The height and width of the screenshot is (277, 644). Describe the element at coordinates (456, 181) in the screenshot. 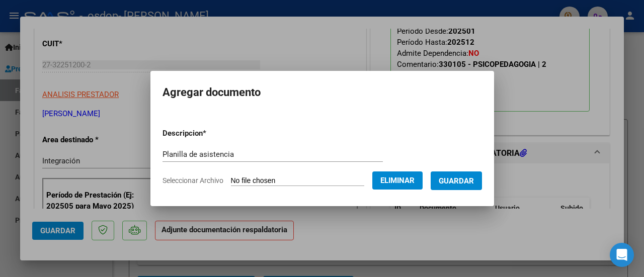

I see `span: Guardar` at that location.